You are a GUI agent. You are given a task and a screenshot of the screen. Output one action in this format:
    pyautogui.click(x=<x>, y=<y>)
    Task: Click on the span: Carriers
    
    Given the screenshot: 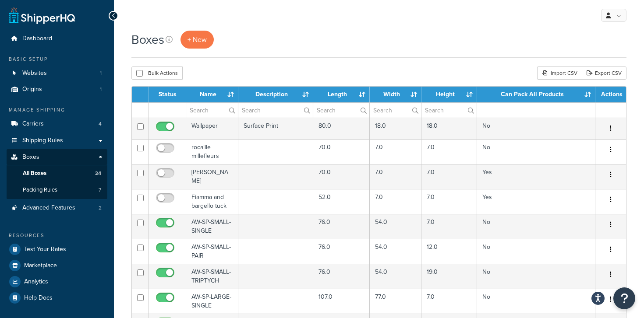 What is the action you would take?
    pyautogui.click(x=33, y=124)
    